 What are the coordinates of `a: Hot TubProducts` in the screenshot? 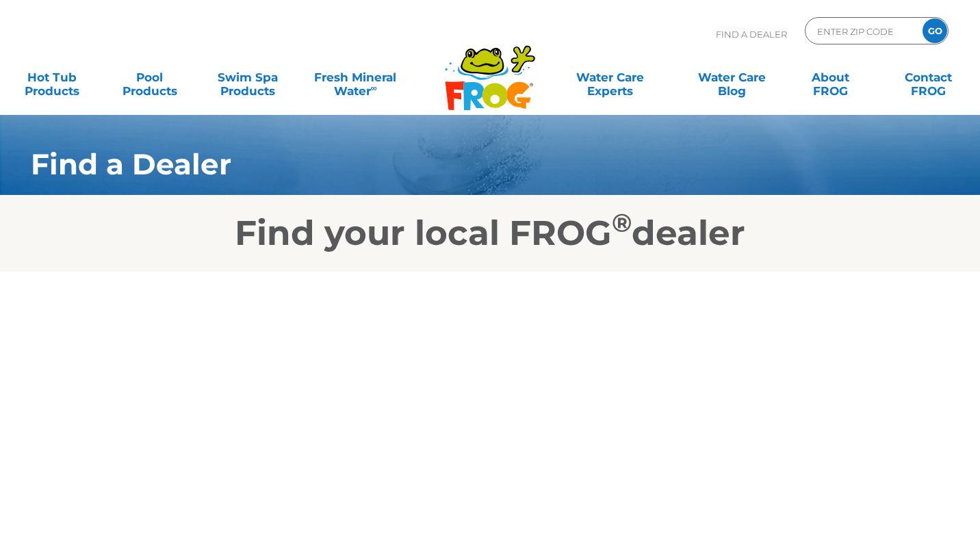 It's located at (51, 77).